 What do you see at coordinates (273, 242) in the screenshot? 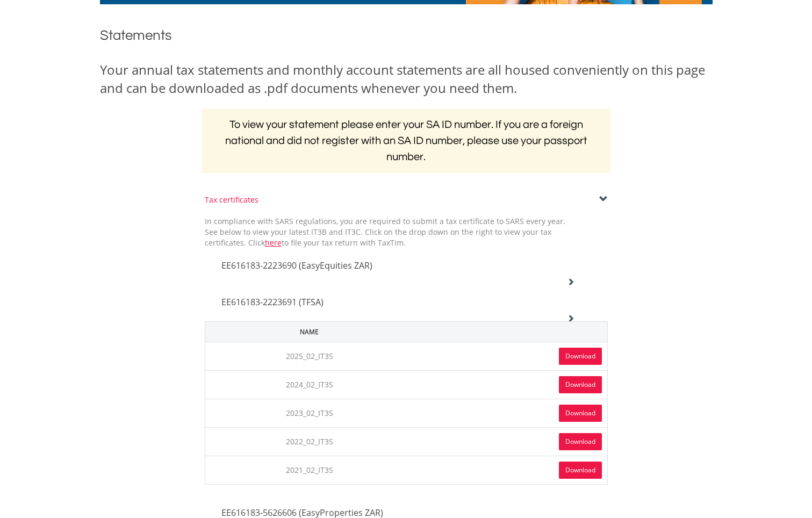
I see `a: here` at bounding box center [273, 242].